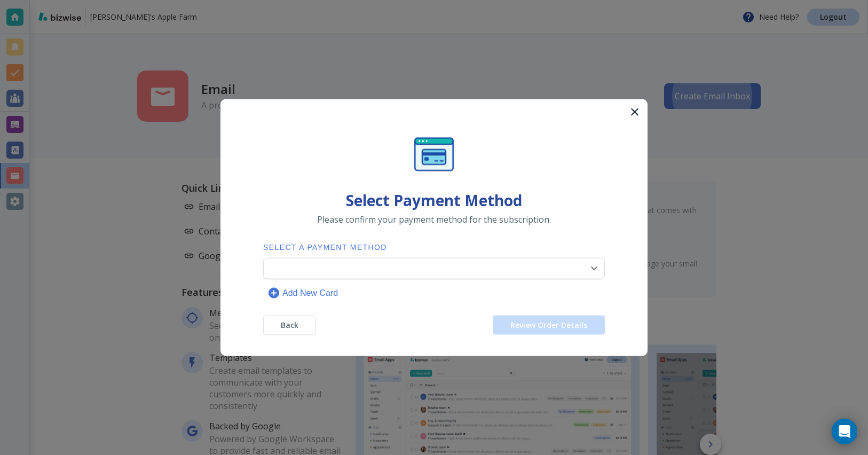  Describe the element at coordinates (303, 292) in the screenshot. I see `button: Add New Card` at that location.